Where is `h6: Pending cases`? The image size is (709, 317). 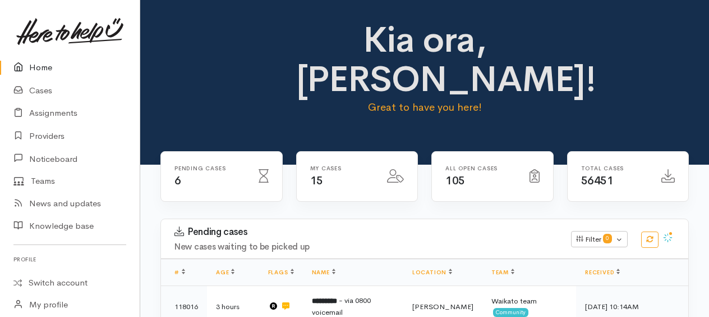
h6: Pending cases is located at coordinates (210, 168).